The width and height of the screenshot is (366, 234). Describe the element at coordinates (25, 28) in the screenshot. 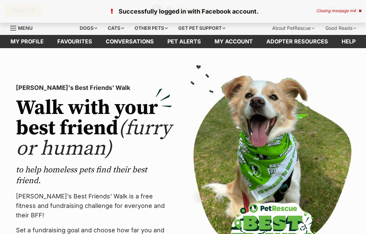

I see `span: Menu` at that location.